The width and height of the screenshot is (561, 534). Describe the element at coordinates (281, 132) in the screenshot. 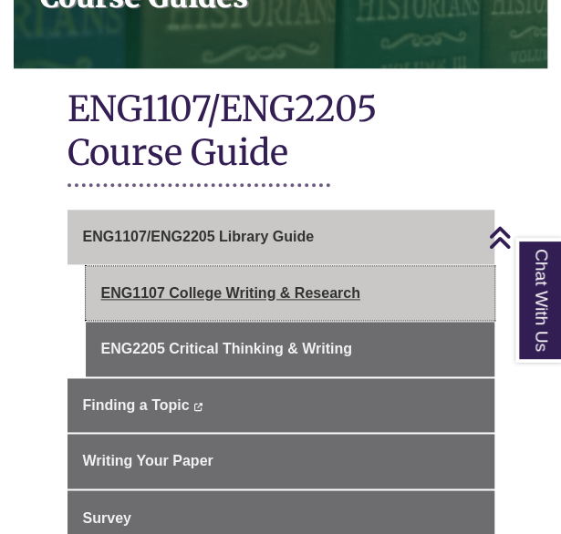

I see `h1: ENG1107/ENG2205 Course Guide` at that location.